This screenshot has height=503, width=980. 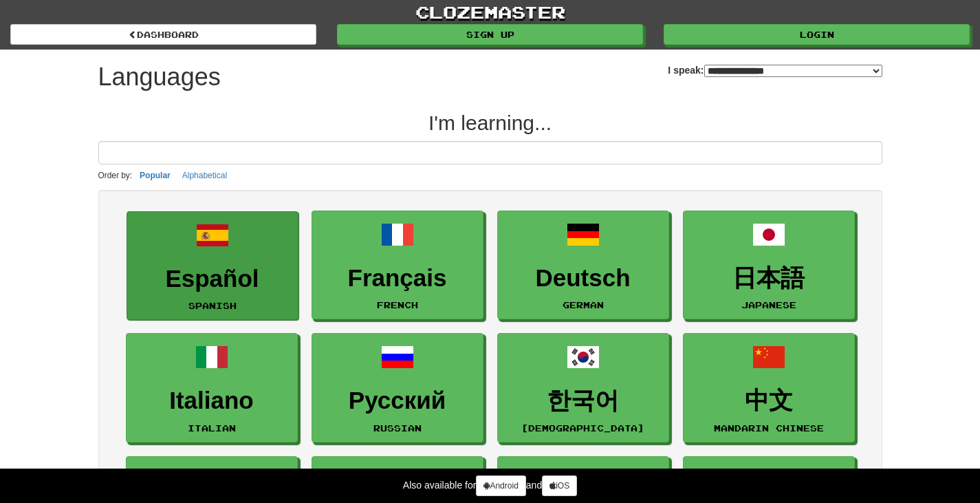 What do you see at coordinates (583, 278) in the screenshot?
I see `h3: Deutsch` at bounding box center [583, 278].